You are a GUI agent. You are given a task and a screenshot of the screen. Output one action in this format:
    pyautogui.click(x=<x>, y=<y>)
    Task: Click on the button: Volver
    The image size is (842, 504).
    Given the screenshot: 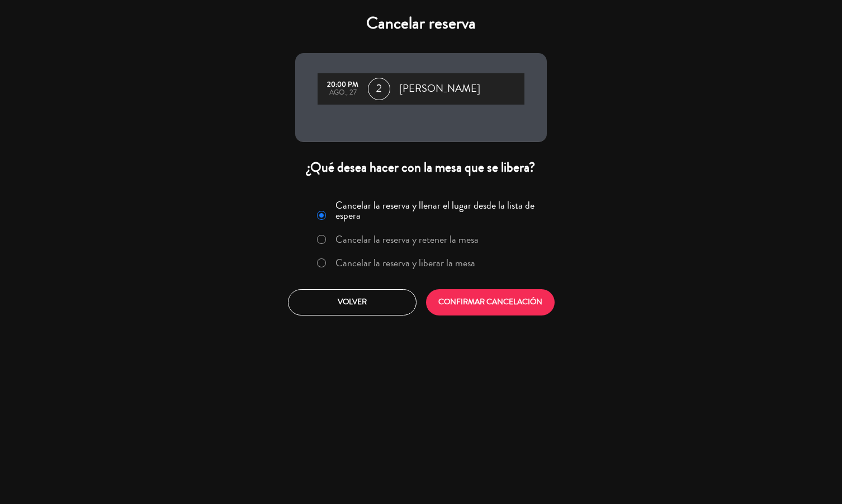 What is the action you would take?
    pyautogui.click(x=353, y=302)
    